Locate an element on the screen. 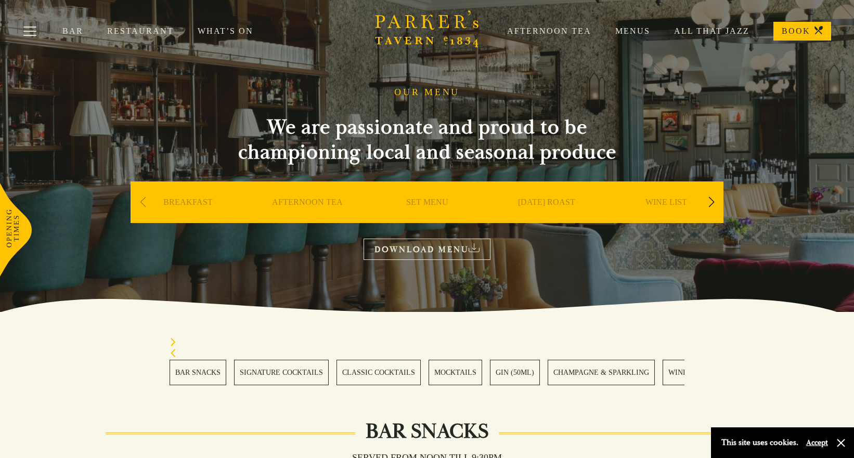  p: This site uses cookies. is located at coordinates (760, 443).